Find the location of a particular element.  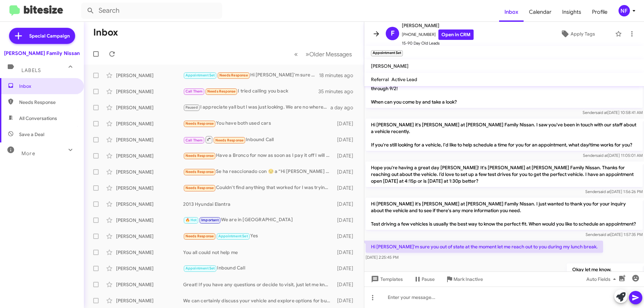

span: Pause is located at coordinates (428, 279).